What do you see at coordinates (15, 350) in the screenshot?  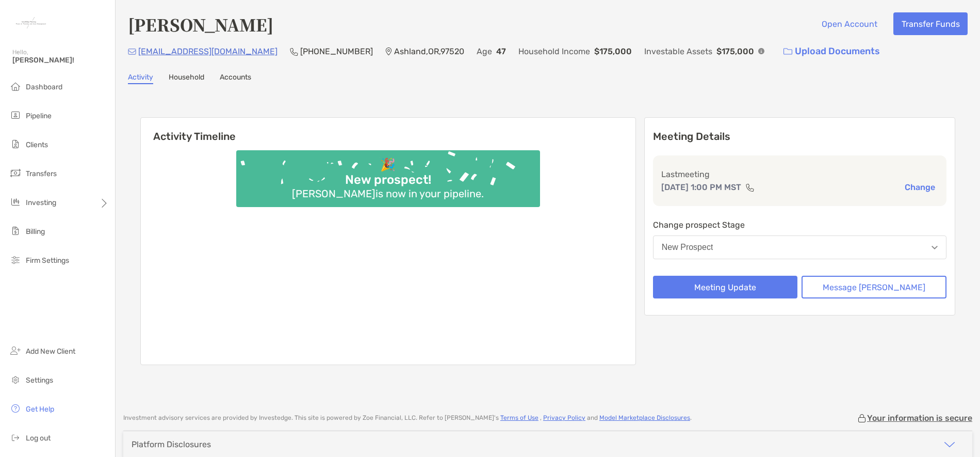 I see `img: add_new_client icon` at bounding box center [15, 350].